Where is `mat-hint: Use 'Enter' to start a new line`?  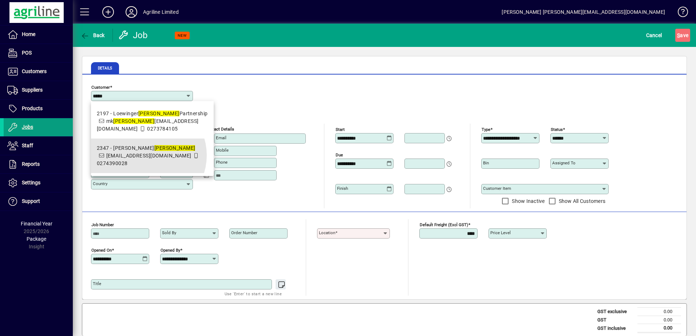 mat-hint: Use 'Enter' to start a new line is located at coordinates (253, 294).